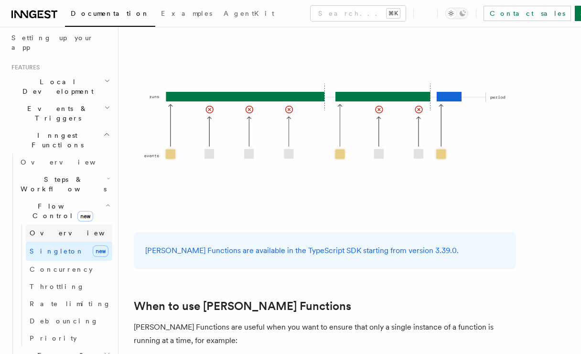  What do you see at coordinates (61, 211) in the screenshot?
I see `span: Flow Control` at bounding box center [61, 211].